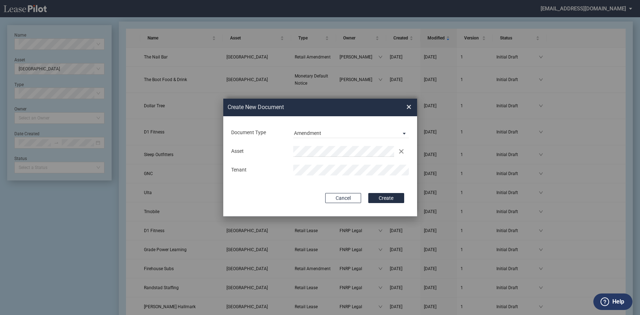  What do you see at coordinates (351, 133) in the screenshot?
I see `md-select: Document Type: Amendment` at bounding box center [351, 133].